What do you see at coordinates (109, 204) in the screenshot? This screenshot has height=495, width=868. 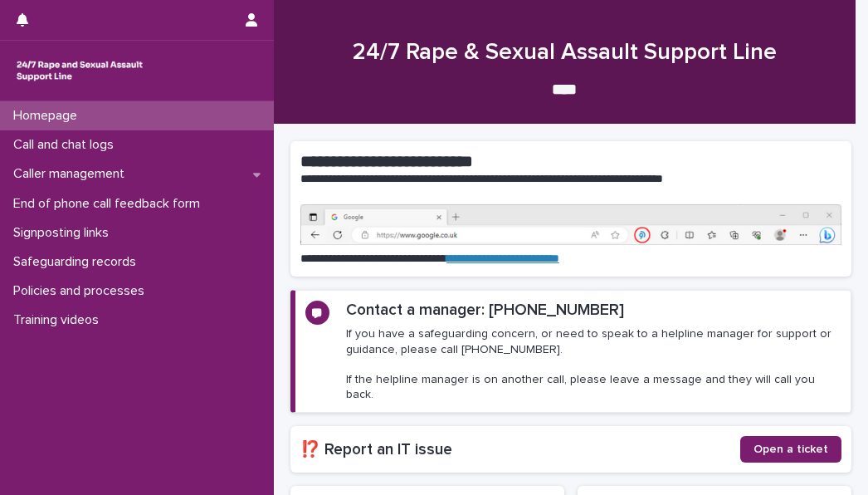 I see `p: End of phone call feedback form` at bounding box center [109, 204].